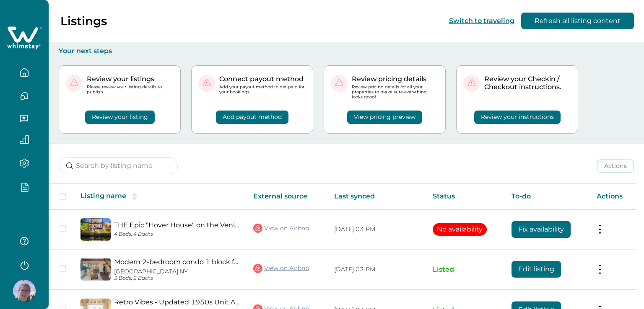  I want to click on p: Review your Checkin / Checkout instructions., so click(527, 83).